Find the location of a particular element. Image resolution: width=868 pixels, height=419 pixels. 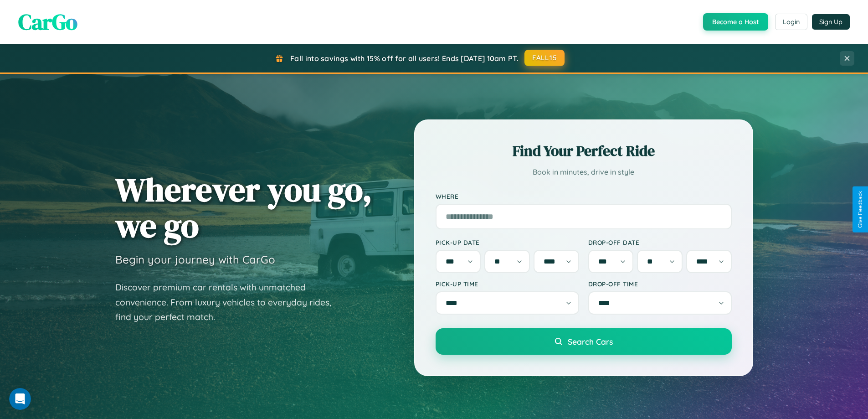

h2: Find Your Perfect Ride is located at coordinates (584, 151).